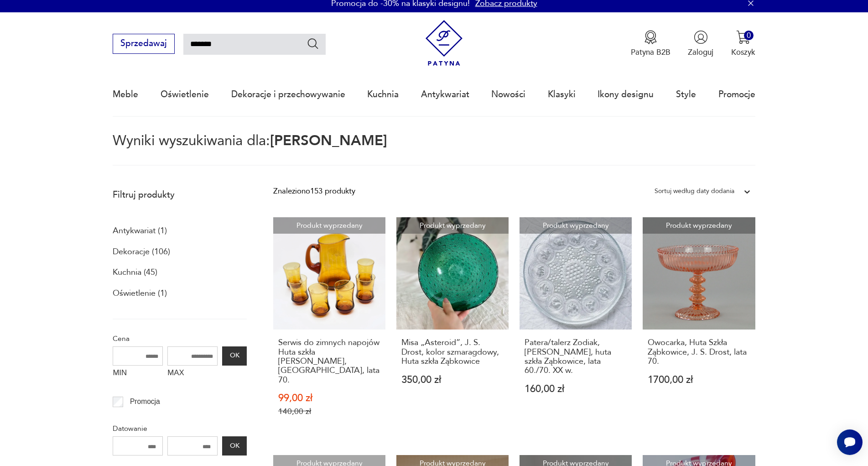 The image size is (868, 466). I want to click on a: Dekoracje i przechowywanie, so click(288, 95).